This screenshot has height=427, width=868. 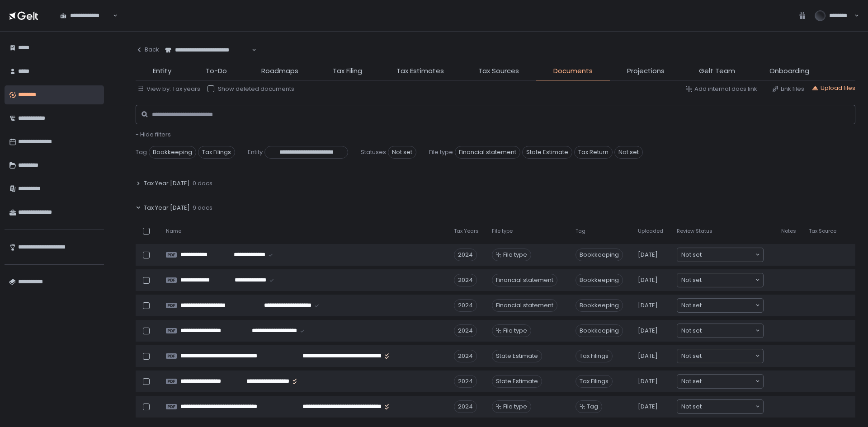 What do you see at coordinates (717, 71) in the screenshot?
I see `span: Gelt Team` at bounding box center [717, 71].